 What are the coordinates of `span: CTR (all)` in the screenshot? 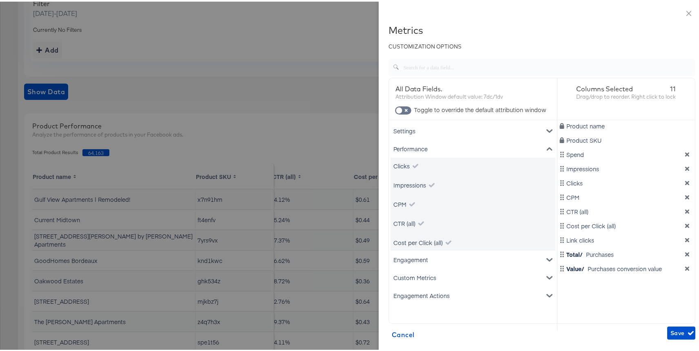 It's located at (577, 210).